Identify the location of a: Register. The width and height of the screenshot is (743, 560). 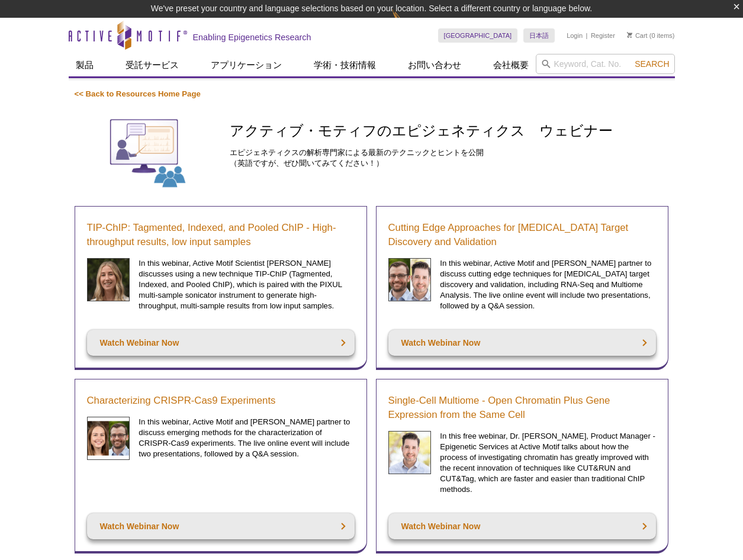
(603, 36).